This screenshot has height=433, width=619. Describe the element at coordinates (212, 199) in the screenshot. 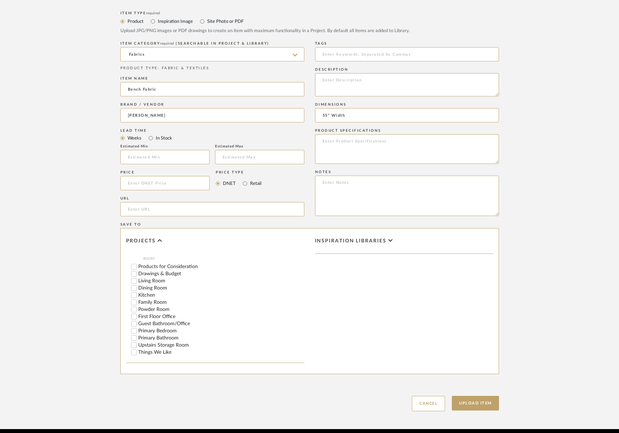

I see `div: URL` at that location.